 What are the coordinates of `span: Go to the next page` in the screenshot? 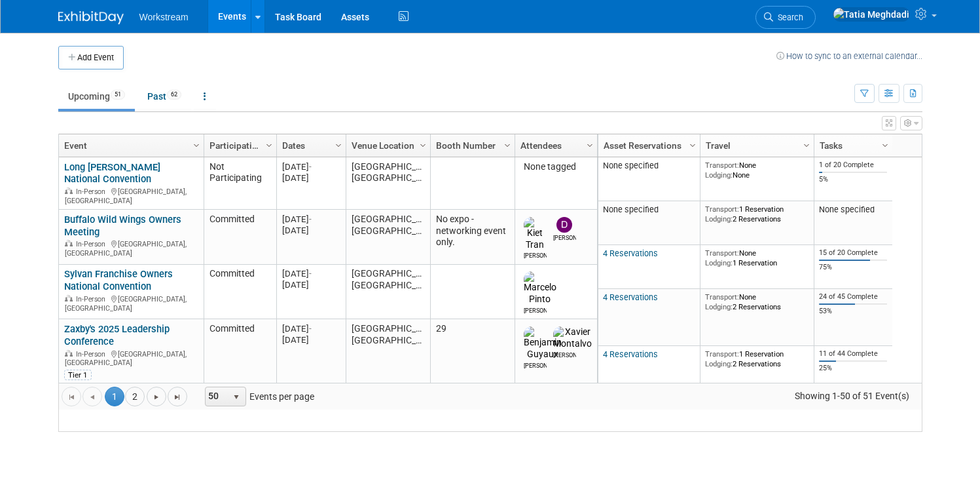 It's located at (157, 397).